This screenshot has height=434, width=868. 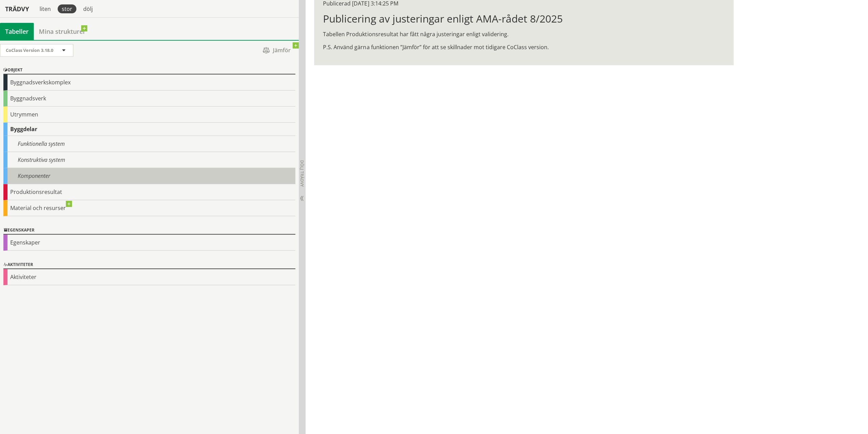 I want to click on div: Konstruktiva system, so click(x=149, y=160).